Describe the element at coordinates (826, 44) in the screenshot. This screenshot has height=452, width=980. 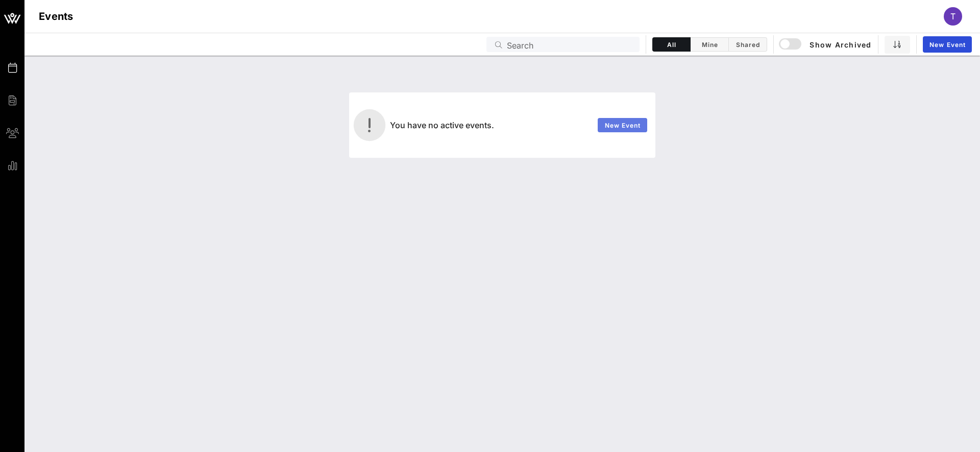
I see `button: Show Archived` at that location.